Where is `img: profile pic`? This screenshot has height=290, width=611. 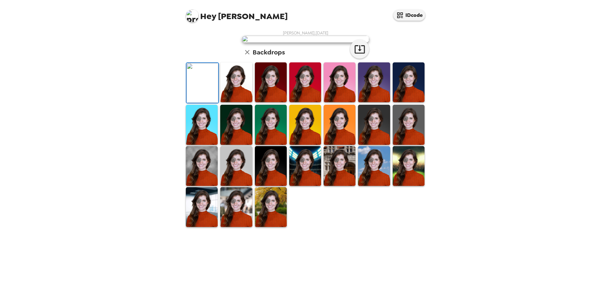
img: profile pic is located at coordinates (192, 16).